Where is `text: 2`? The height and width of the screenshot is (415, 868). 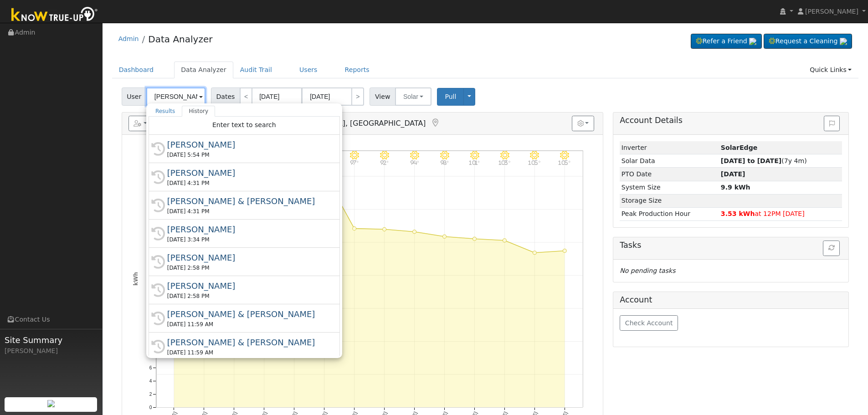
text: 2 is located at coordinates (151, 394).